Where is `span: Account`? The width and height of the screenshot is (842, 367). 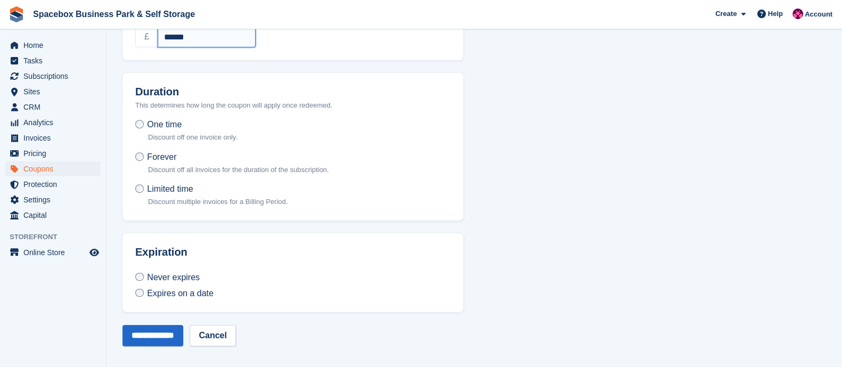 span: Account is located at coordinates (819, 14).